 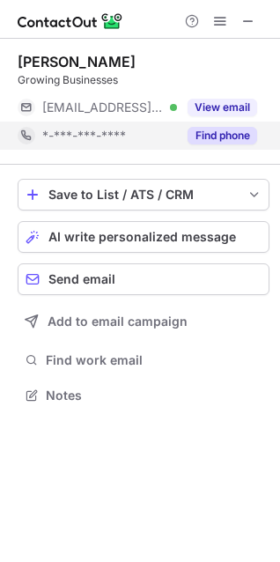 What do you see at coordinates (117, 321) in the screenshot?
I see `span: Add to email campaign` at bounding box center [117, 321].